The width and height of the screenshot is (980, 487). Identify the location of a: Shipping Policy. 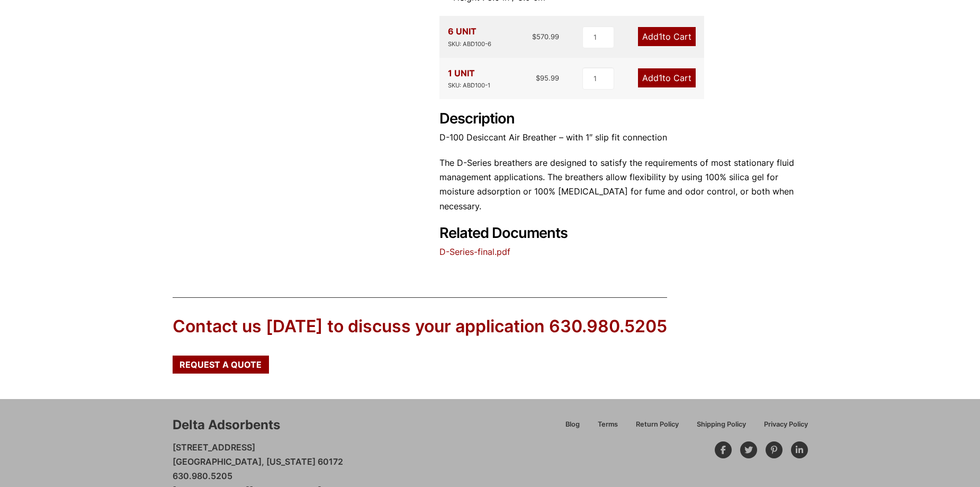
(721, 428).